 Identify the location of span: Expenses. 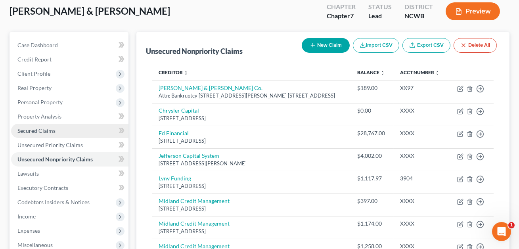
(29, 230).